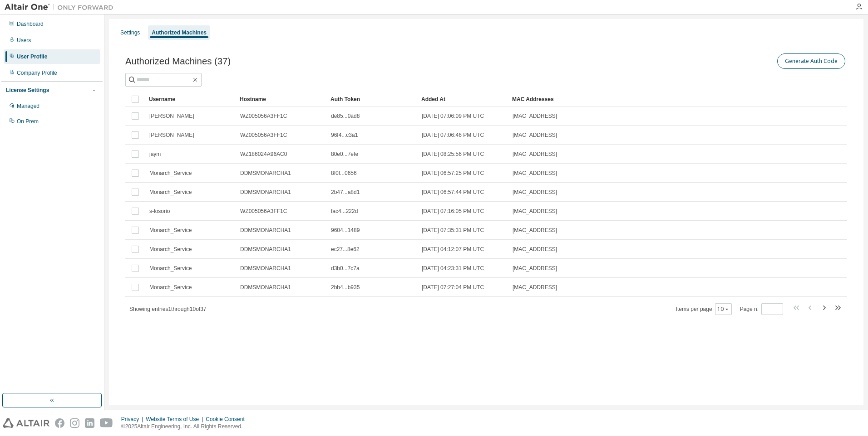 Image resolution: width=868 pixels, height=436 pixels. Describe the element at coordinates (176, 419) in the screenshot. I see `div: Website Terms of Use` at that location.